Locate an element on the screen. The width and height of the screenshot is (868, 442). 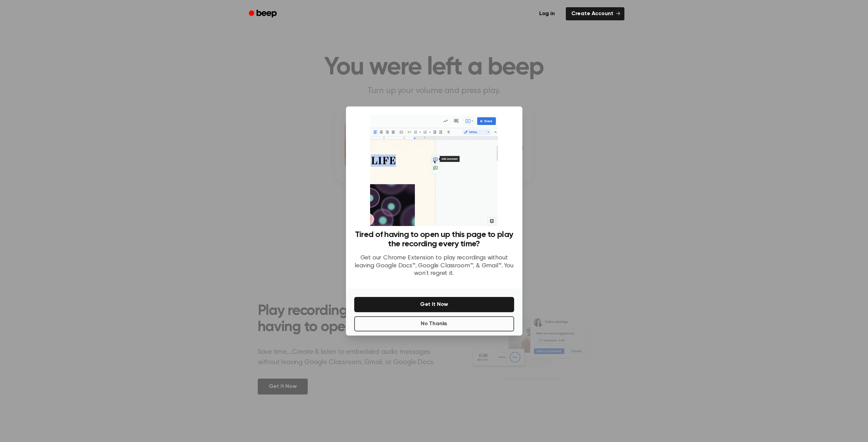
img: Beep extension in action is located at coordinates (434, 170).